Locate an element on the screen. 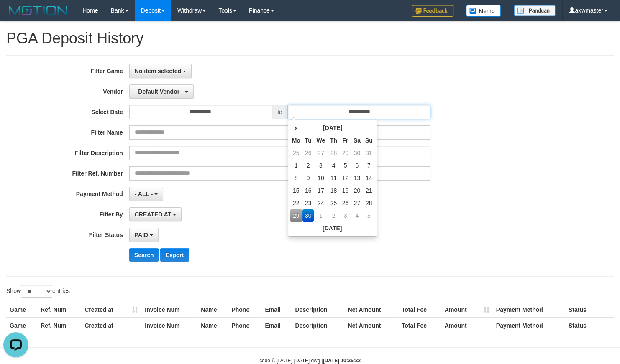 The height and width of the screenshot is (364, 620). td: 22 is located at coordinates (296, 203).